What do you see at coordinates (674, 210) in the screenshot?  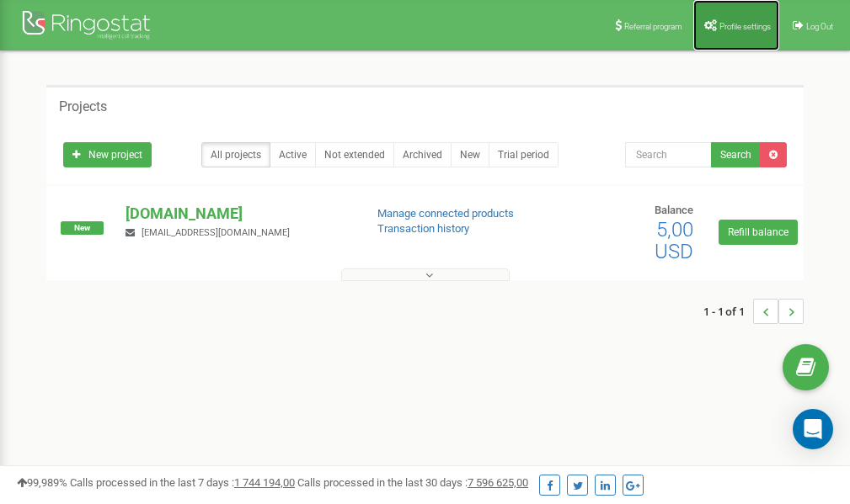 I see `span: Balance` at bounding box center [674, 210].